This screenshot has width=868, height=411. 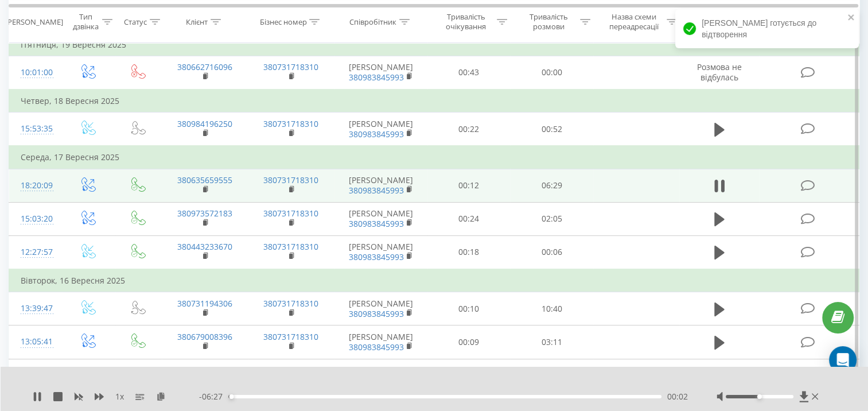 What do you see at coordinates (466, 22) in the screenshot?
I see `div: Тривалість очікування` at bounding box center [466, 22].